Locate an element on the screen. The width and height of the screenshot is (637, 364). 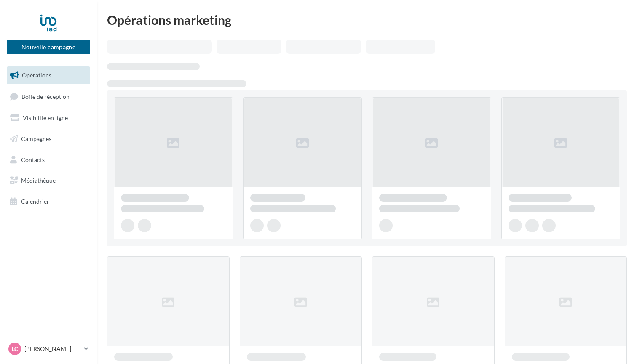
span: Opérations is located at coordinates (37, 75).